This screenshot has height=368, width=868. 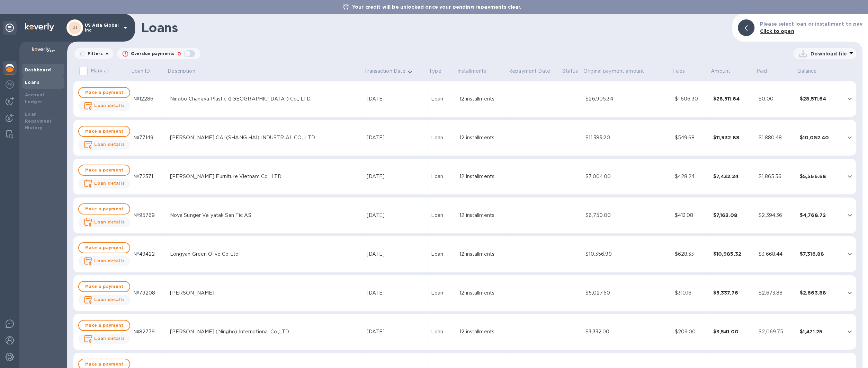 I want to click on span: Description, so click(x=186, y=71).